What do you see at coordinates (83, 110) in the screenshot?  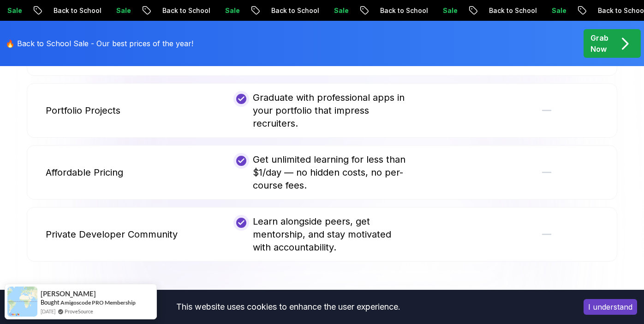 I see `p: Portfolio Projects` at bounding box center [83, 110].